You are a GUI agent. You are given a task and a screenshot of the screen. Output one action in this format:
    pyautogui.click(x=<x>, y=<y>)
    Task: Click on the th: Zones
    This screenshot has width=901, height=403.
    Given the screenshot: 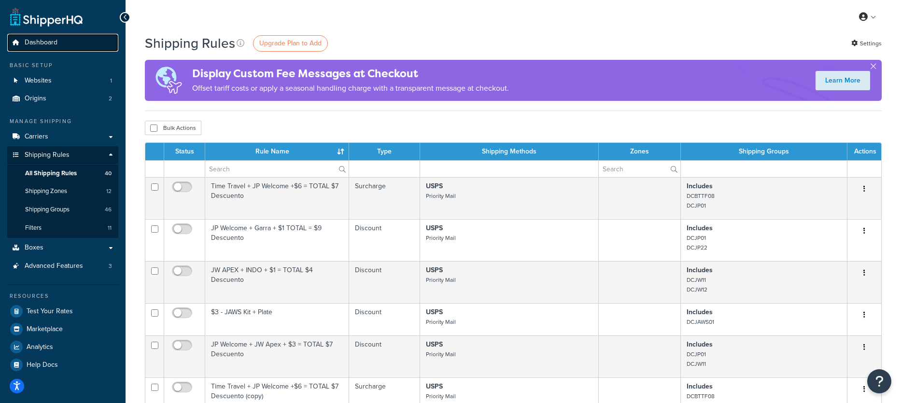 What is the action you would take?
    pyautogui.click(x=640, y=152)
    